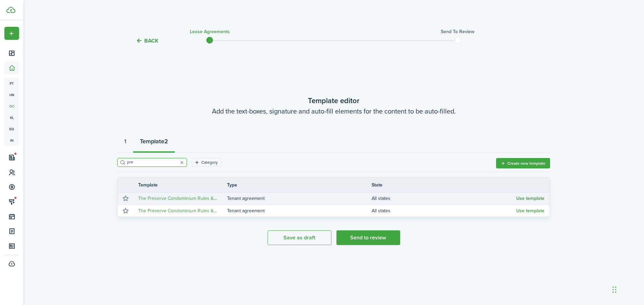 Image resolution: width=644 pixels, height=305 pixels. What do you see at coordinates (155, 162) in the screenshot?
I see `input: Search here...` at bounding box center [155, 162].